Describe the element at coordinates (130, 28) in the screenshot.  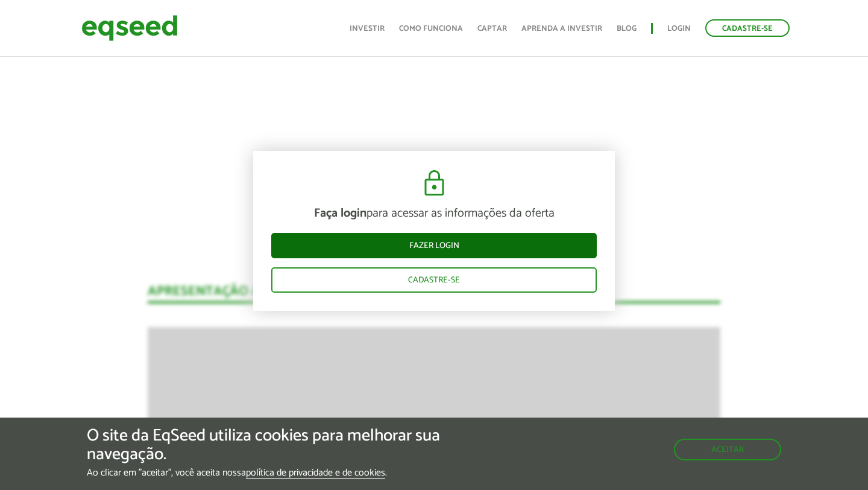
I see `img: EqSeed` at that location.